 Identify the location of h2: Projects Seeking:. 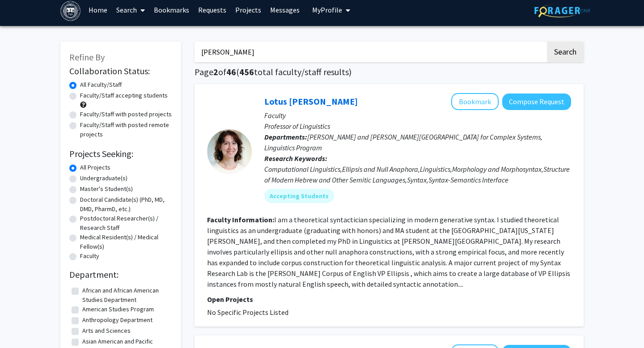
(121, 154).